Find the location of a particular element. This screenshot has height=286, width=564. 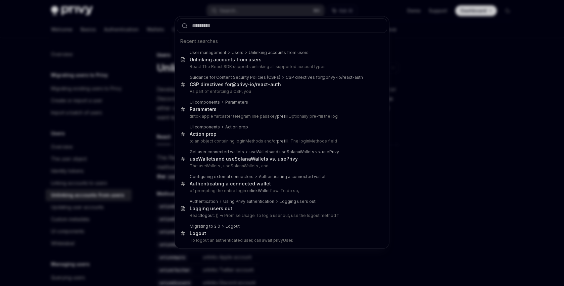

span: Recent searches is located at coordinates (199, 41).